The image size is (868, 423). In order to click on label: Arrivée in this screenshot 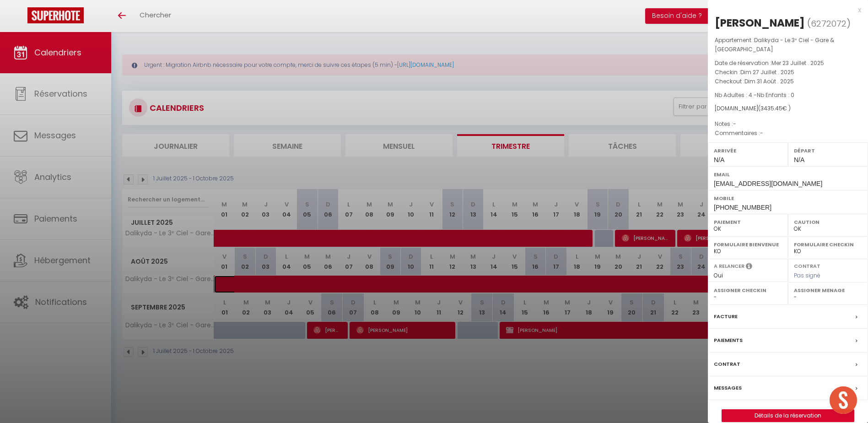, I will do `click(748, 151)`.